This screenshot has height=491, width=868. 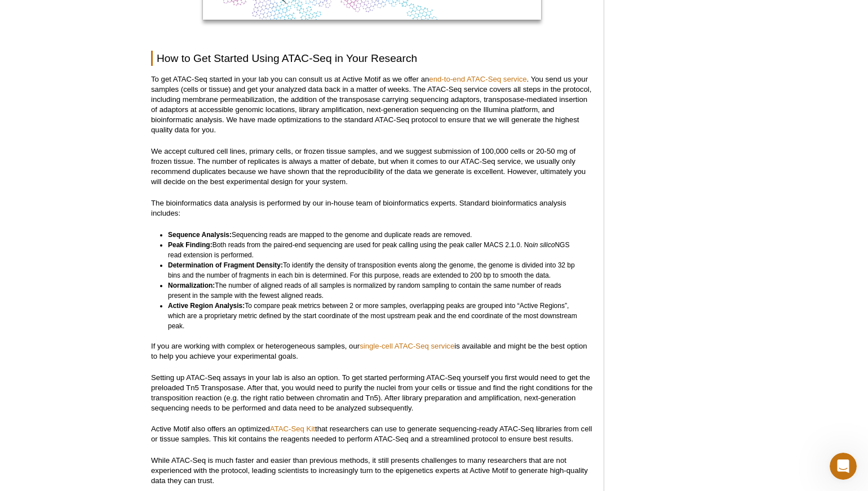 What do you see at coordinates (371, 208) in the screenshot?
I see `p: The bioinformatics data analysis is performed by our in-house team of bioinformatics experts. Sta...` at bounding box center [371, 208].